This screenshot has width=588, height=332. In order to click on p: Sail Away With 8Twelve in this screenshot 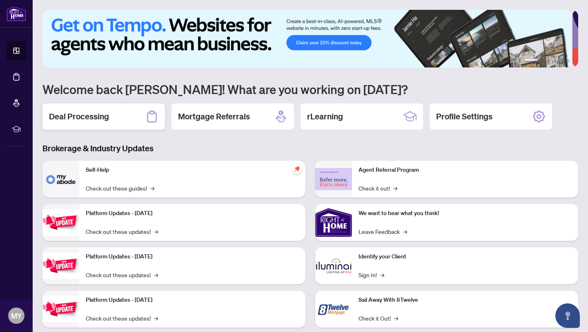, I will do `click(465, 300)`.